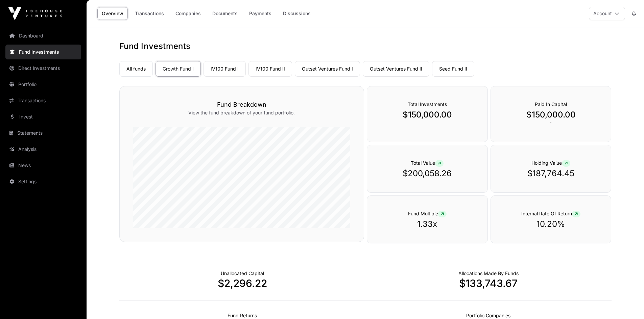 This screenshot has width=644, height=319. What do you see at coordinates (550, 104) in the screenshot?
I see `span: Paid In Capital` at bounding box center [550, 104].